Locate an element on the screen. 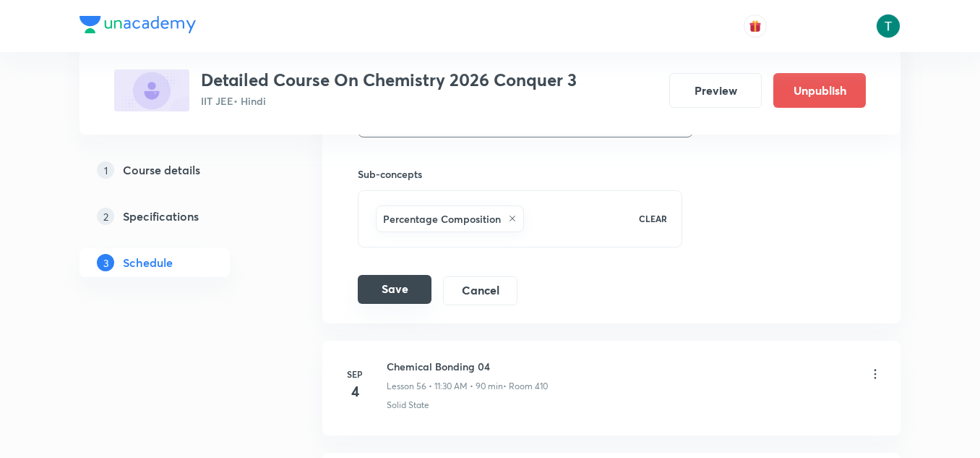  button: avatar is located at coordinates (756, 26).